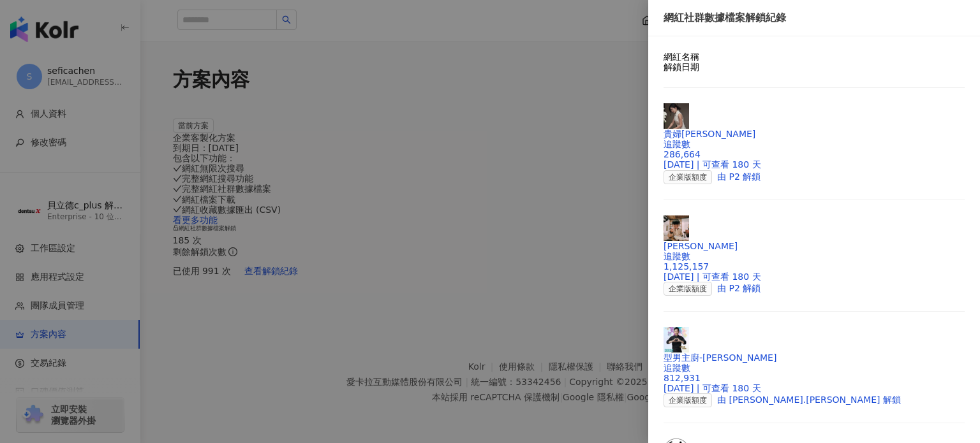 This screenshot has width=980, height=443. Describe the element at coordinates (814, 57) in the screenshot. I see `div: 網紅名稱` at that location.